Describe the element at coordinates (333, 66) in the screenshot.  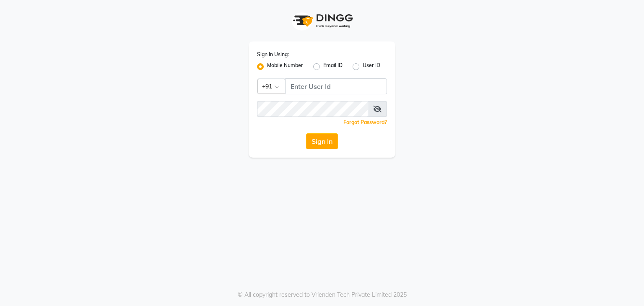
I see `label: Email ID` at that location.